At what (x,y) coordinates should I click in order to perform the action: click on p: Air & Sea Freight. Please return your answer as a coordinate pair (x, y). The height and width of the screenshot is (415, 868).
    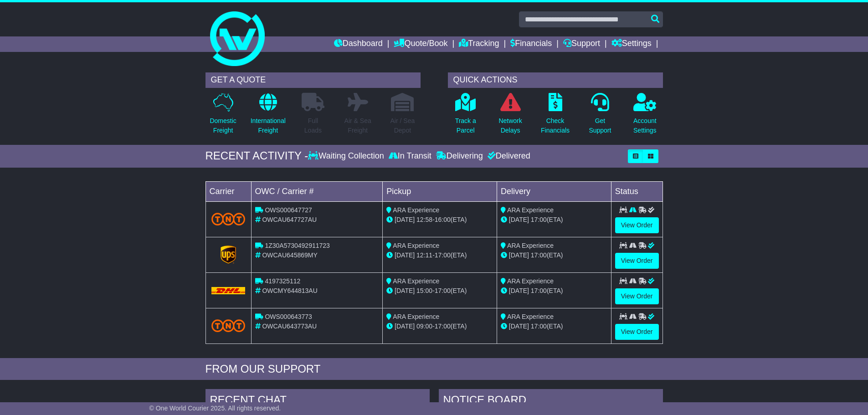
    Looking at the image, I should click on (358, 126).